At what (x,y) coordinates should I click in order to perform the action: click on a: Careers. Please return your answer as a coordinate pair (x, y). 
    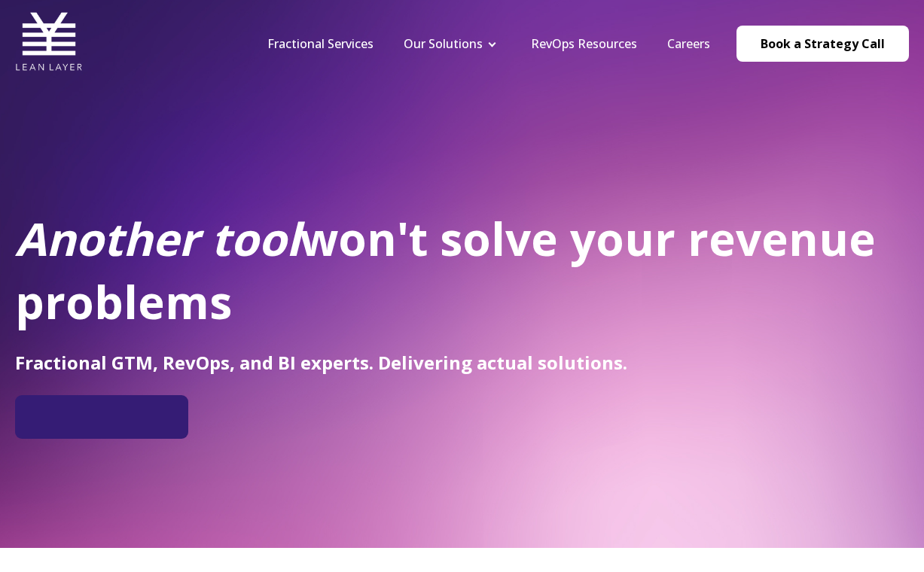
    Looking at the image, I should click on (689, 44).